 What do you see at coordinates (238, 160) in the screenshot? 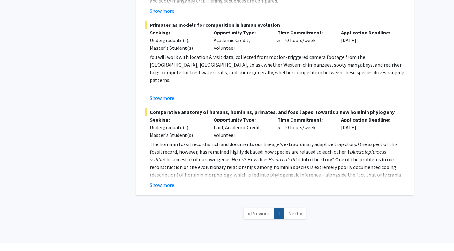
I see `em: Homo` at bounding box center [238, 160].